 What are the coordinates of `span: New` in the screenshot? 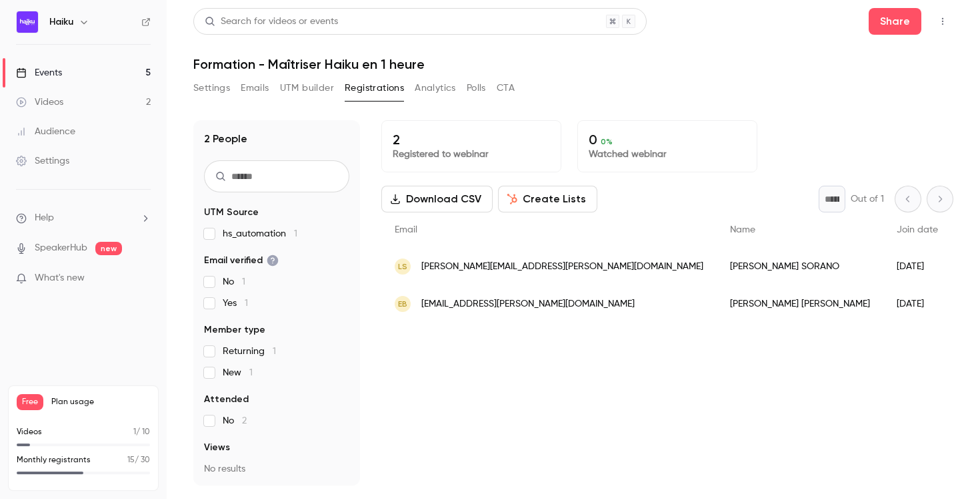 It's located at (238, 373).